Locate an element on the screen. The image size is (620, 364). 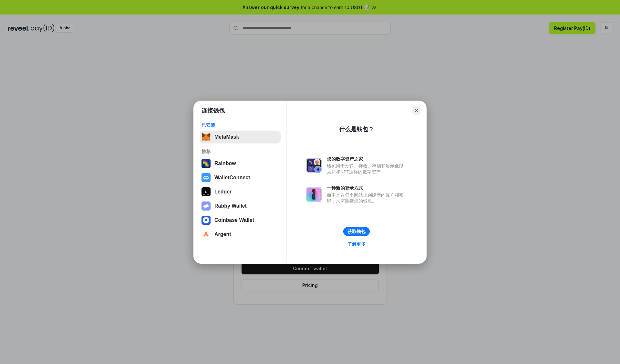
div: Rainbow is located at coordinates (225, 164).